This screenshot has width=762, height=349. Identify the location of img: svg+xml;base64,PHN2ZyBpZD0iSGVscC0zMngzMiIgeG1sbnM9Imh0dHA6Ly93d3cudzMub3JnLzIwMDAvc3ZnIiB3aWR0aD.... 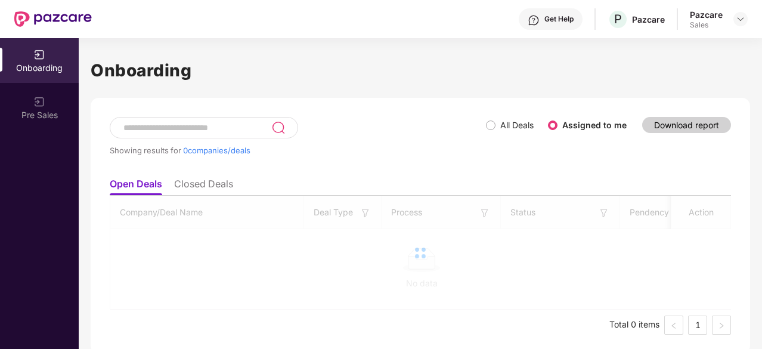
(534, 20).